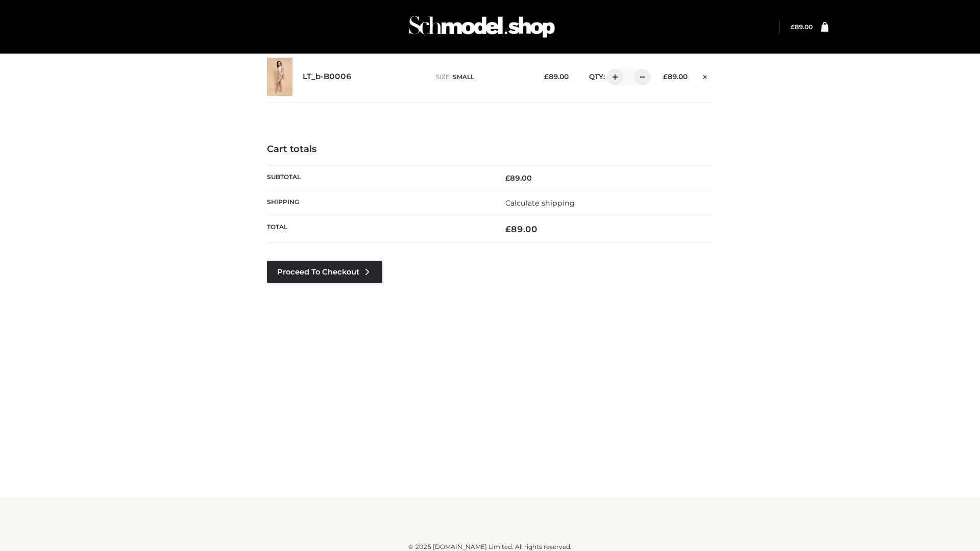 Image resolution: width=980 pixels, height=551 pixels. What do you see at coordinates (482, 27) in the screenshot?
I see `img: Schmodel Admin 964` at bounding box center [482, 27].